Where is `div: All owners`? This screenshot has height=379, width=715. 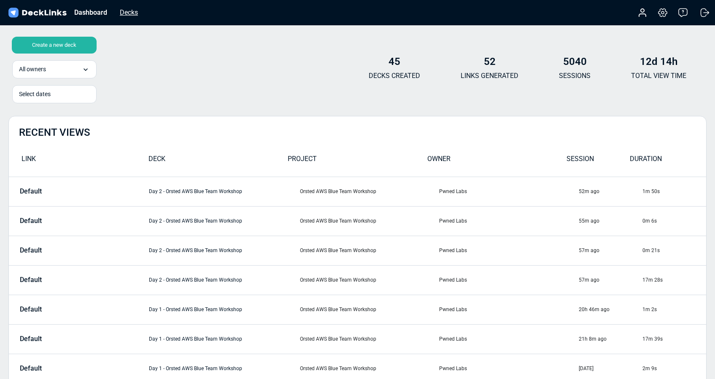 div: All owners is located at coordinates (54, 69).